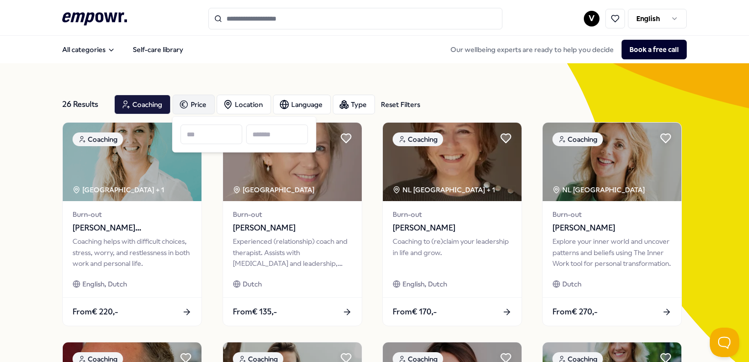  What do you see at coordinates (194, 104) in the screenshot?
I see `button: Price` at bounding box center [194, 104].